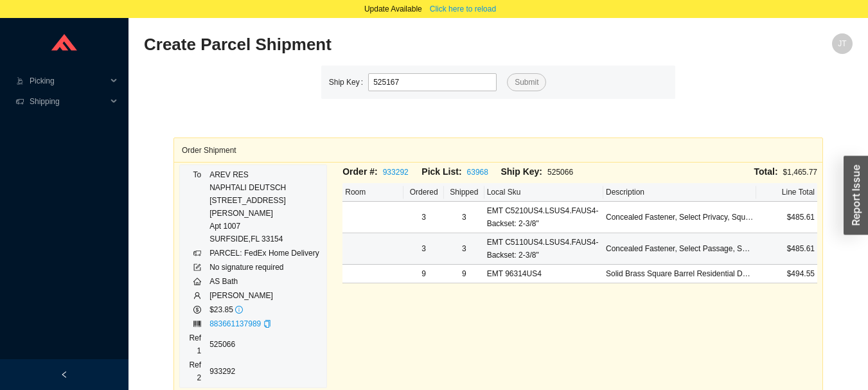 Image resolution: width=868 pixels, height=390 pixels. What do you see at coordinates (265, 267) in the screenshot?
I see `td: No signature required` at bounding box center [265, 267].